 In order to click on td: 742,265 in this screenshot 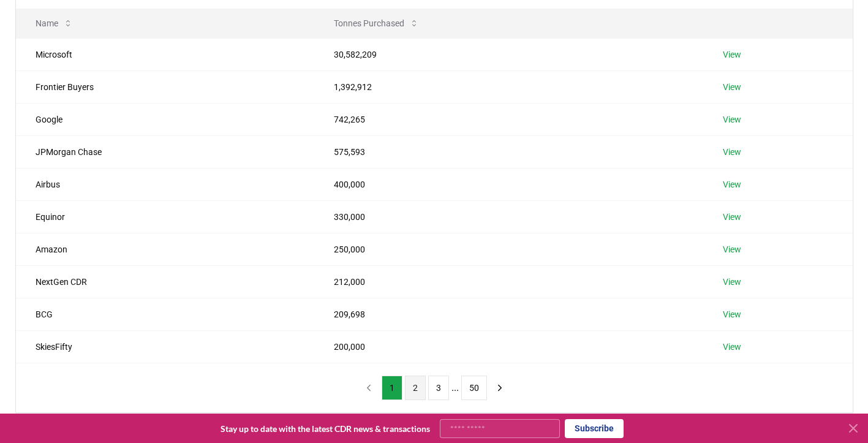, I will do `click(508, 119)`.